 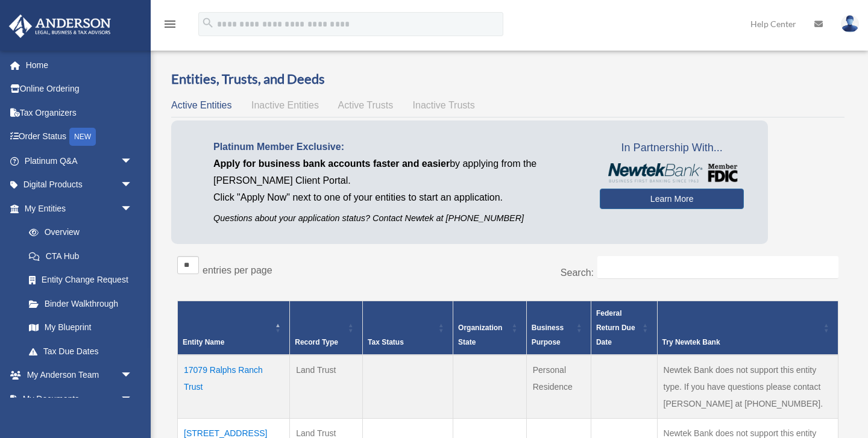 What do you see at coordinates (507, 79) in the screenshot?
I see `h3: Entities, Trusts, and Deeds` at bounding box center [507, 79].